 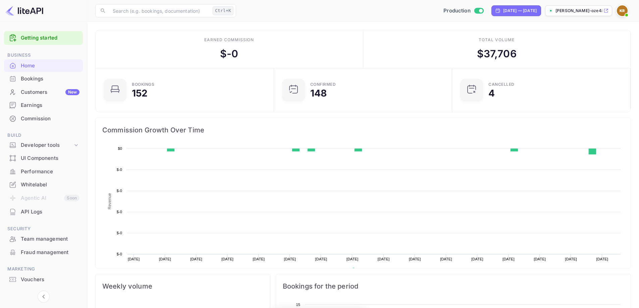 I want to click on a: UI Components, so click(x=43, y=158).